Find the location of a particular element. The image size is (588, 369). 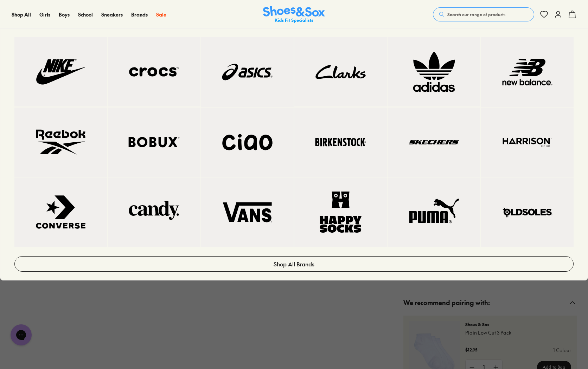

a: 1 Colour is located at coordinates (562, 350).